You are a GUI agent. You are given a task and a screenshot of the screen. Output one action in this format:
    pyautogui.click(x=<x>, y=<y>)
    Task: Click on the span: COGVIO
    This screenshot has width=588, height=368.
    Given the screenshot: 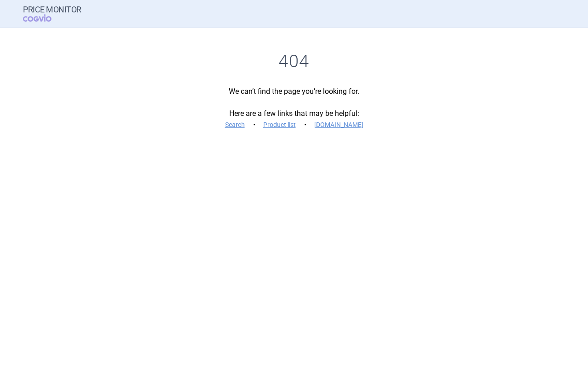 What is the action you would take?
    pyautogui.click(x=44, y=18)
    